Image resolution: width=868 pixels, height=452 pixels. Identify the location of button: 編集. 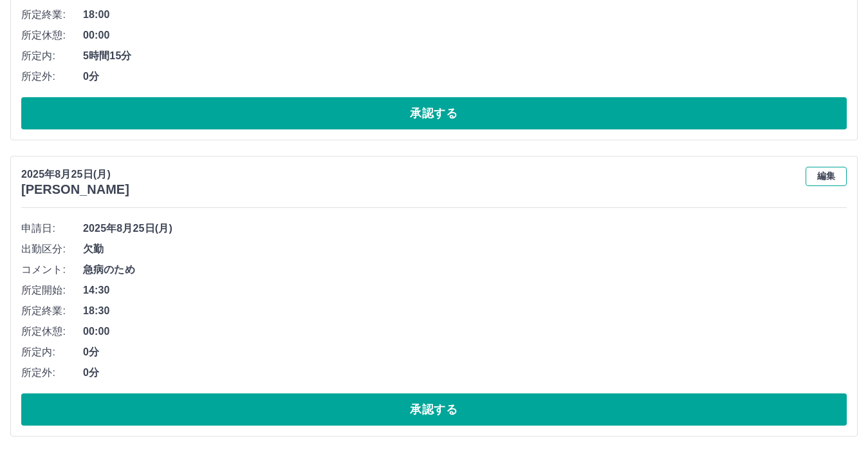
(826, 177).